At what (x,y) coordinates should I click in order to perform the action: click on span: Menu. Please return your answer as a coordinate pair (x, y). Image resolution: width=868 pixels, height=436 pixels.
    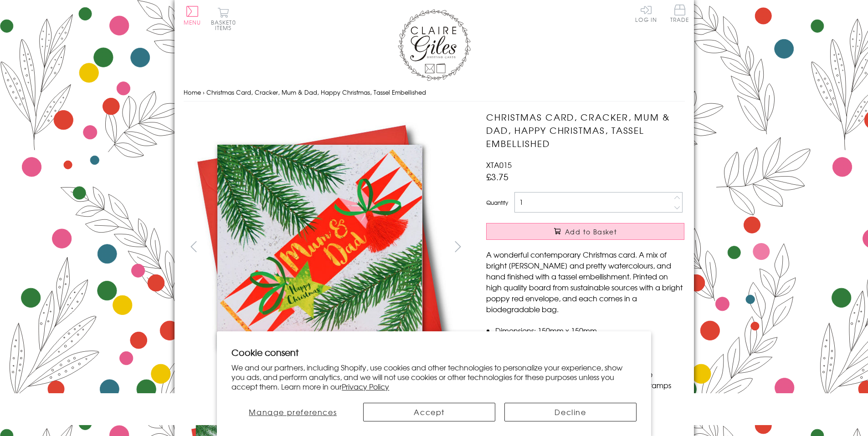
    Looking at the image, I should click on (192, 23).